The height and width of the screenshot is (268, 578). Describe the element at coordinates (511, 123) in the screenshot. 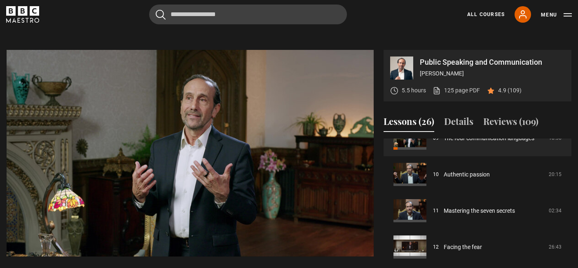

I see `button: Reviews (109)` at that location.